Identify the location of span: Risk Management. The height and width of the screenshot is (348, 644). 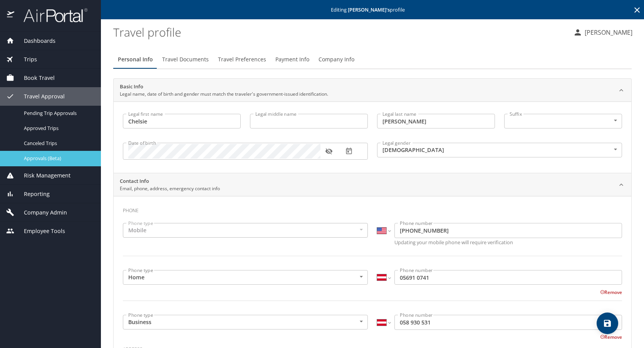
(42, 175).